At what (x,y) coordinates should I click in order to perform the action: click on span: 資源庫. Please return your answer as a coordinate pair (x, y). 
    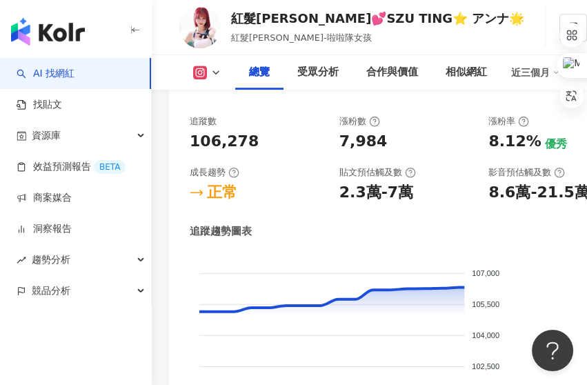
    Looking at the image, I should click on (46, 135).